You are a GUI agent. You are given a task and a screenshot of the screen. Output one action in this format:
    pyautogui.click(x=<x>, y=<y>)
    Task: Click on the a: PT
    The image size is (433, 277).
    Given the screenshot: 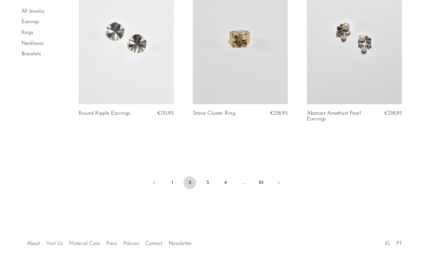 What is the action you would take?
    pyautogui.click(x=399, y=243)
    